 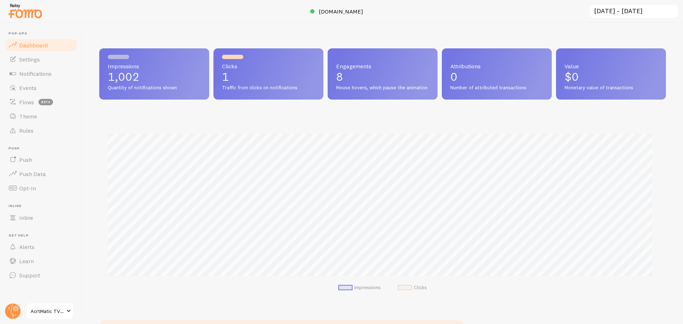 I want to click on a: Support, so click(x=41, y=275).